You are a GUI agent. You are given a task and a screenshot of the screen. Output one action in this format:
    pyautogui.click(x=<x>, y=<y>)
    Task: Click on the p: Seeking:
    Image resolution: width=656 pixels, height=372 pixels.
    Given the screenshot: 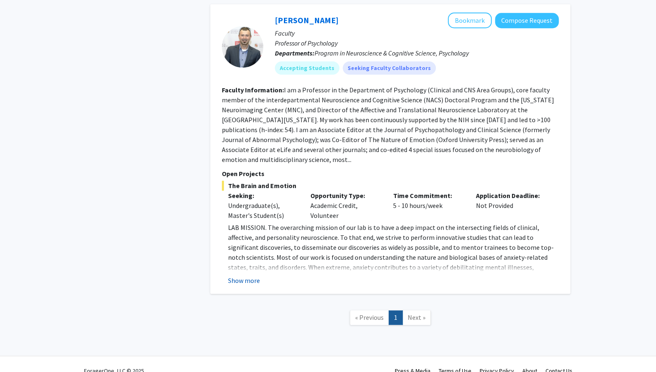 What is the action you would take?
    pyautogui.click(x=263, y=195)
    